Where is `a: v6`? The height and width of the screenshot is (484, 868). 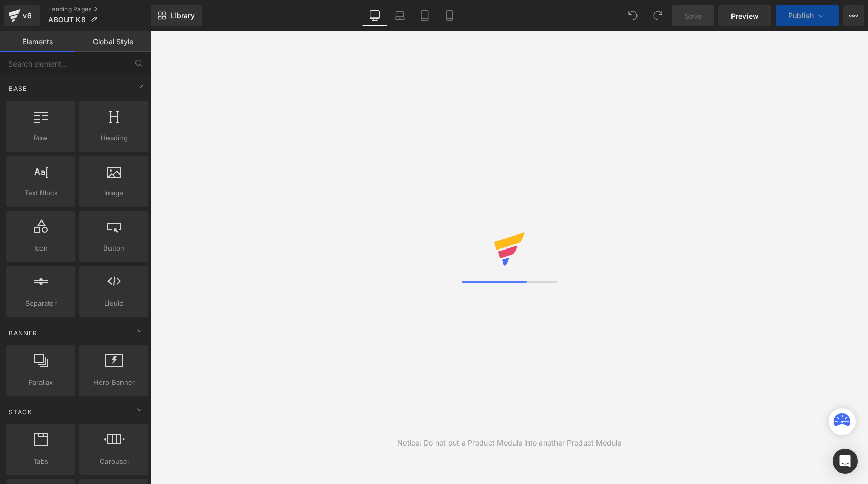
a: v6 is located at coordinates (22, 16).